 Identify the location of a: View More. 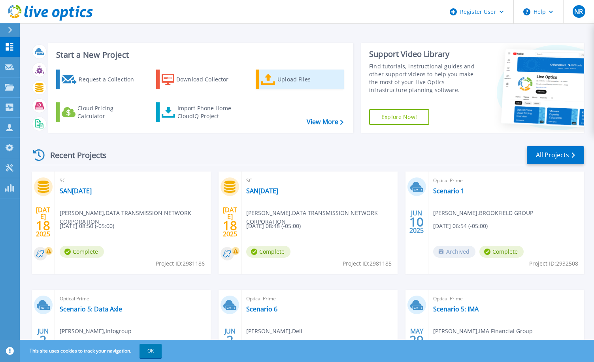
(325, 122).